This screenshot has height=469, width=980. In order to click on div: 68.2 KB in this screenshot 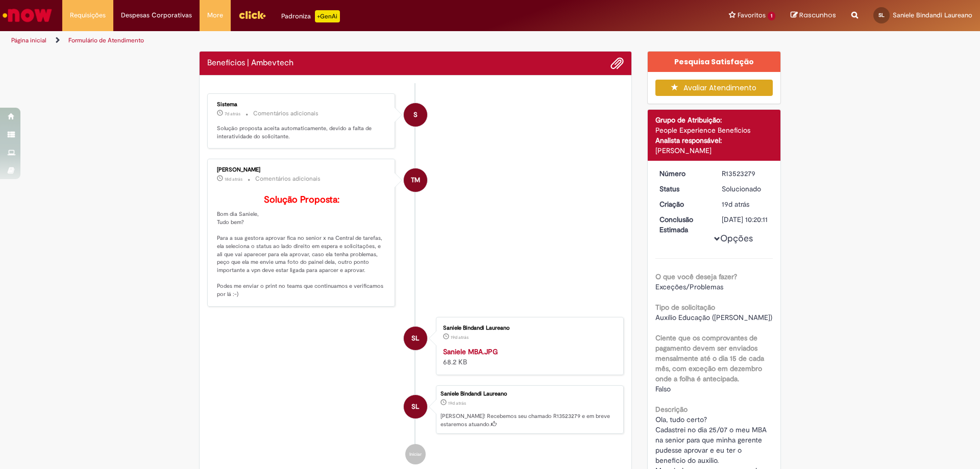, I will do `click(528, 357)`.